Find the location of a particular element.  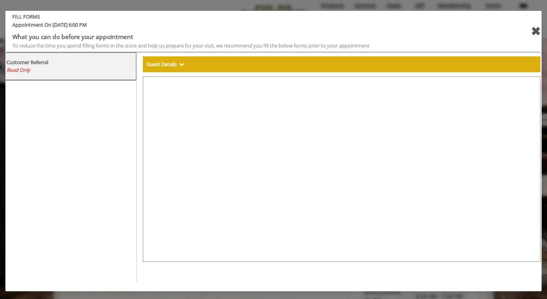

div: Guest Details Show is located at coordinates (341, 64).